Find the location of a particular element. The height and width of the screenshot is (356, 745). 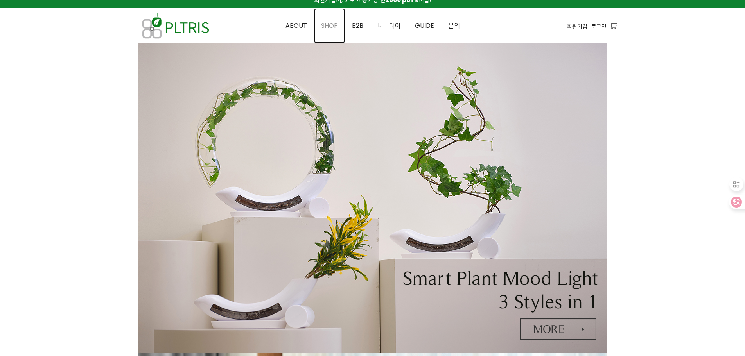

span: 문의 is located at coordinates (454, 25).